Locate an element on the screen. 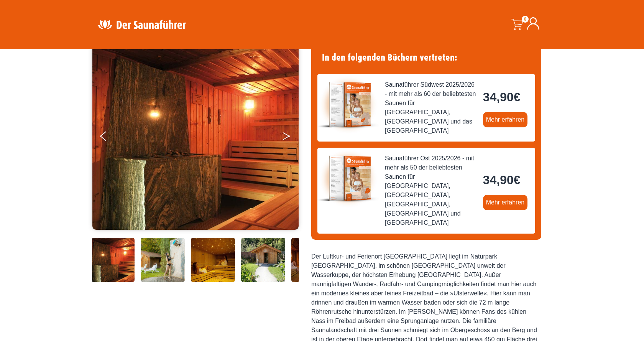 The width and height of the screenshot is (644, 341). h4: In den folgenden Büchern vertreten: is located at coordinates (426, 58).